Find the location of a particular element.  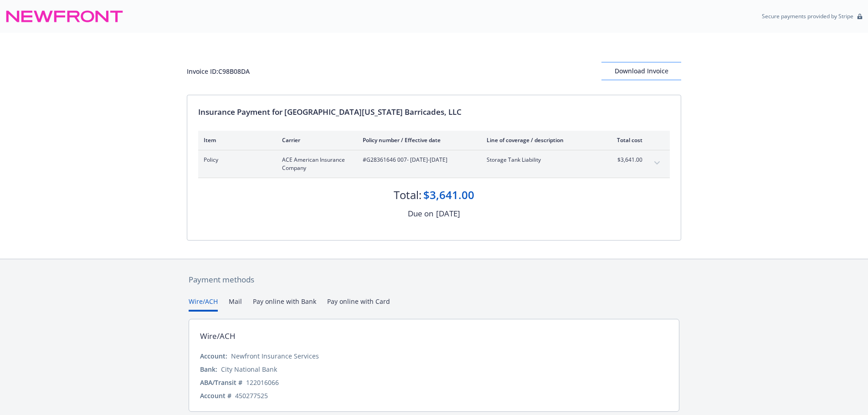

button: Pay online with Bank is located at coordinates (284, 303).